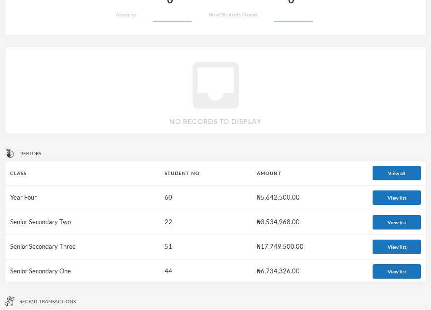  Describe the element at coordinates (83, 173) in the screenshot. I see `th: Class` at that location.